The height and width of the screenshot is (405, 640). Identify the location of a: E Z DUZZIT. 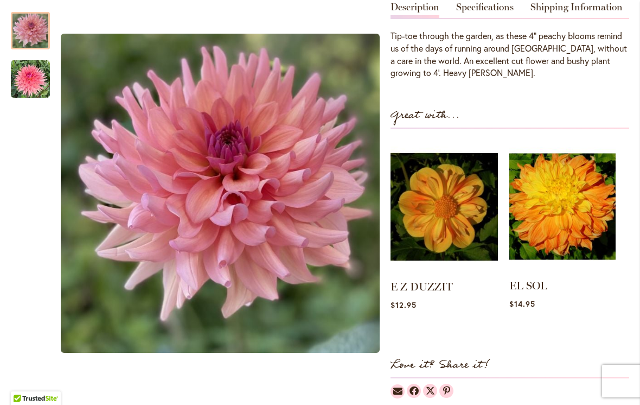
(422, 287).